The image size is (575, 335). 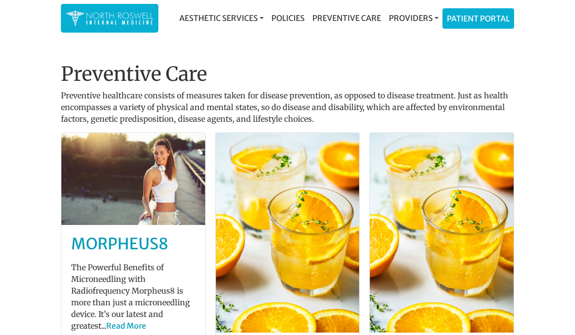 I want to click on a: Aesthetic Services, so click(x=221, y=18).